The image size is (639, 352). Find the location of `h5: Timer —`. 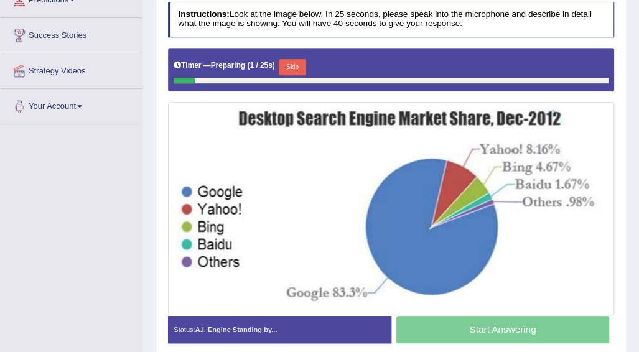

h5: Timer — is located at coordinates (224, 65).